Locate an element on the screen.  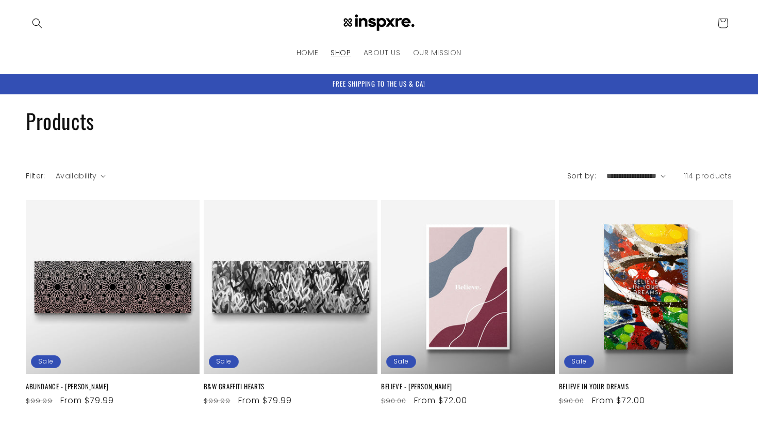
div: Announcement is located at coordinates (379, 84).